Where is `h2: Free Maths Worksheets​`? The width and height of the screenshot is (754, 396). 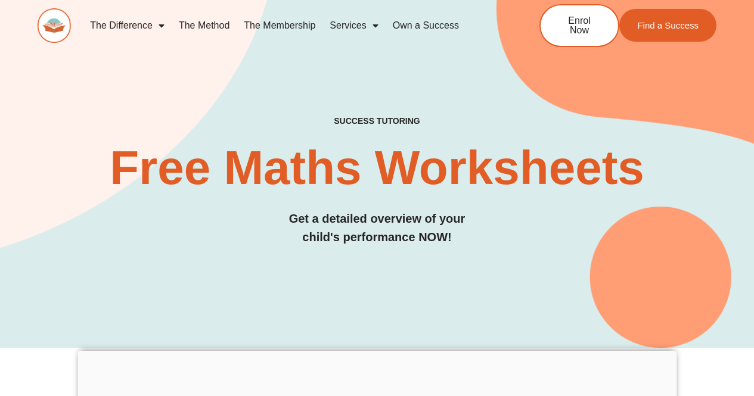 h2: Free Maths Worksheets​ is located at coordinates (377, 168).